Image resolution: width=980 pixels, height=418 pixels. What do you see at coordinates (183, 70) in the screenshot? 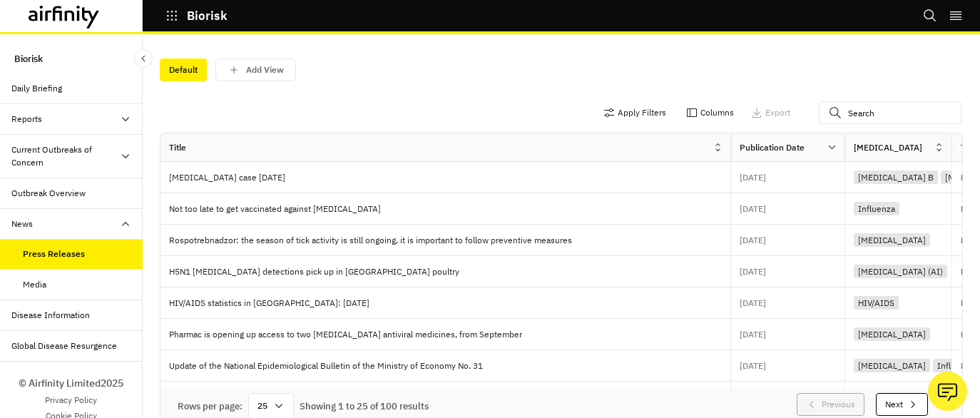
I see `div: Default` at bounding box center [183, 70].